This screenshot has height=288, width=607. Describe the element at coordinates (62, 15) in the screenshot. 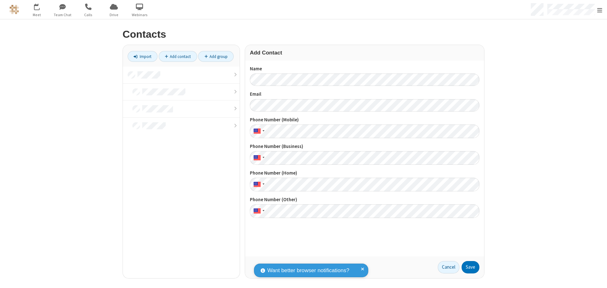

I see `span: Team Chat` at that location.